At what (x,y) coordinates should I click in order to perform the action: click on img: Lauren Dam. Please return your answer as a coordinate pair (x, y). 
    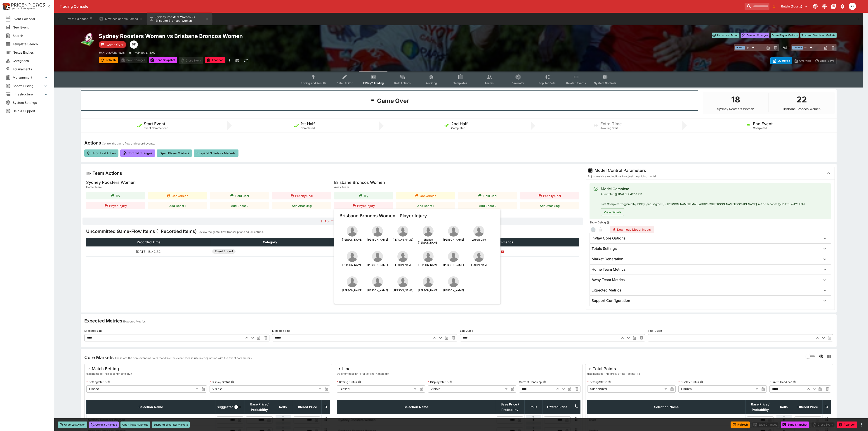
    Looking at the image, I should click on (479, 231).